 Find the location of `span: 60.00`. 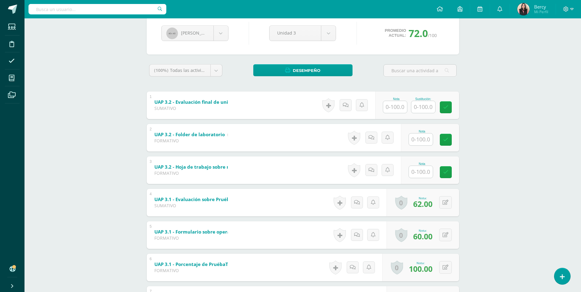

span: 60.00 is located at coordinates (422, 236).